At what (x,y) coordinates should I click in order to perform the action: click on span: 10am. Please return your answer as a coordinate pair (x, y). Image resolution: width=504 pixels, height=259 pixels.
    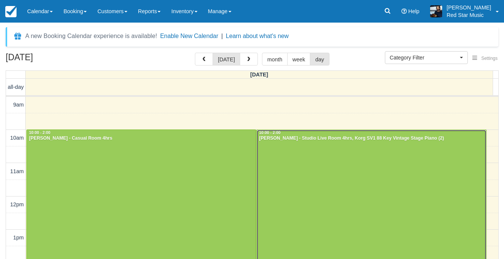
    Looking at the image, I should click on (17, 138).